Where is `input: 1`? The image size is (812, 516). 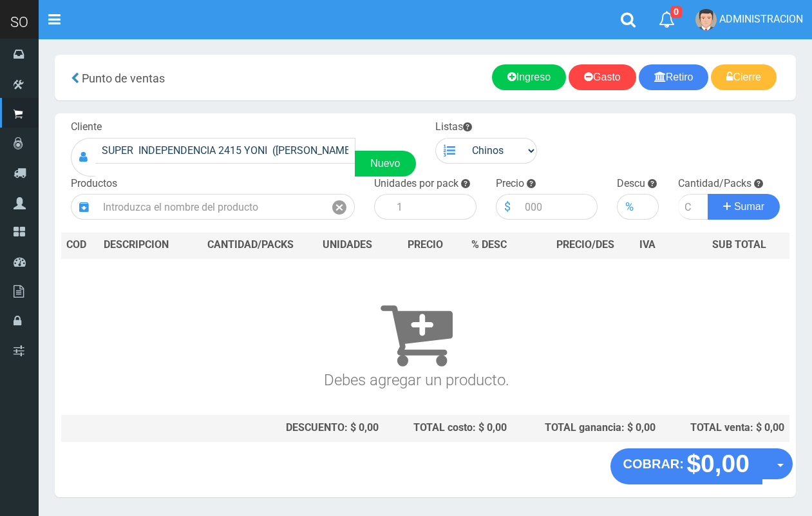 input: 1 is located at coordinates (433, 207).